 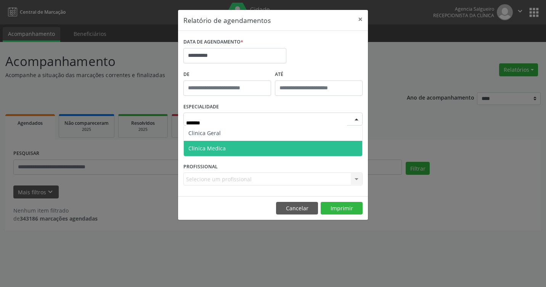 What do you see at coordinates (361, 19) in the screenshot?
I see `button: Close` at bounding box center [361, 19].